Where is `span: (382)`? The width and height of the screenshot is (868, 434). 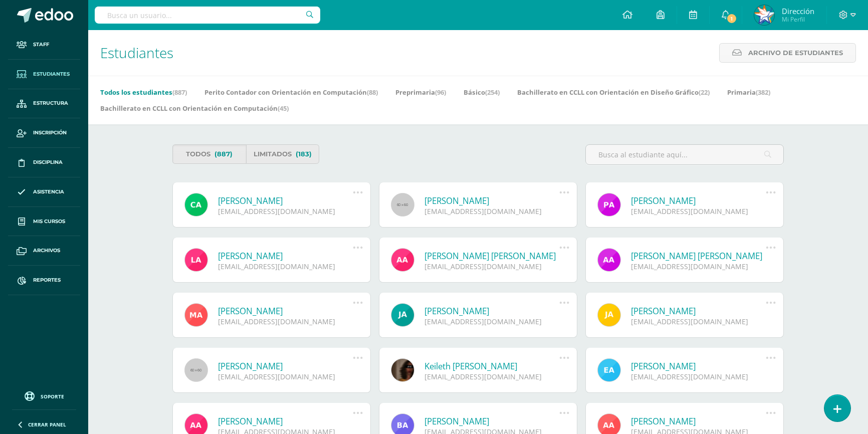
span: (382) is located at coordinates (763, 92).